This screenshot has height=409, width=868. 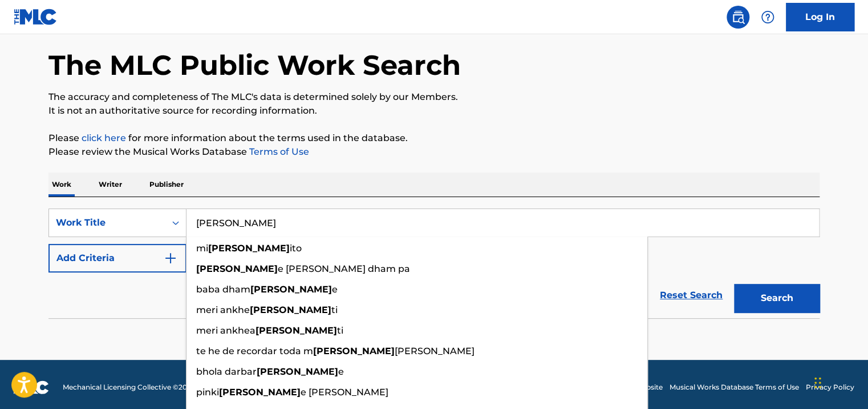 What do you see at coordinates (734, 387) in the screenshot?
I see `a: Musical Works Database Terms of Use` at bounding box center [734, 387].